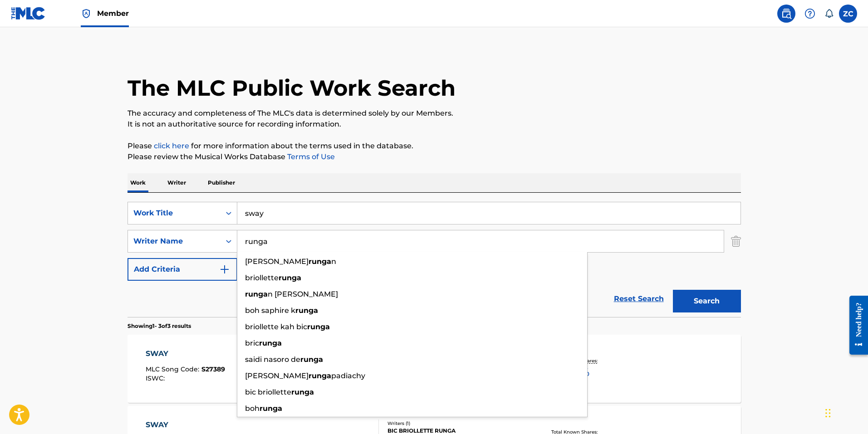 The image size is (868, 434). Describe the element at coordinates (810, 14) in the screenshot. I see `div: Help` at that location.